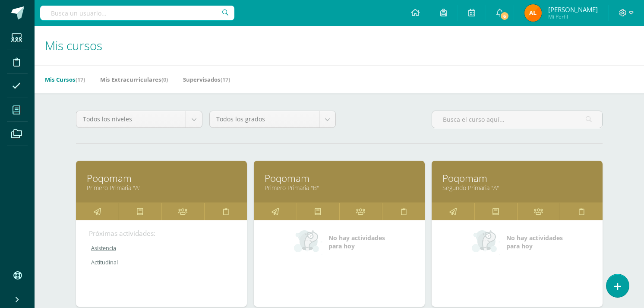  What do you see at coordinates (533, 13) in the screenshot?
I see `img: 7c522403d9ccf42216f7c099d830469e.png` at bounding box center [533, 13].